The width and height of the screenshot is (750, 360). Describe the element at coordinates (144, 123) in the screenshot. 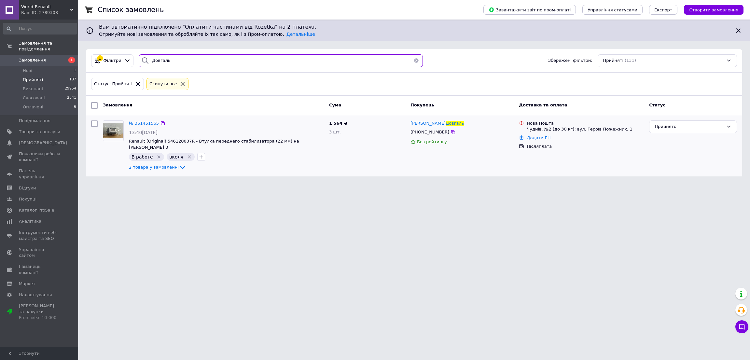

I see `a: № 361451565` at that location.